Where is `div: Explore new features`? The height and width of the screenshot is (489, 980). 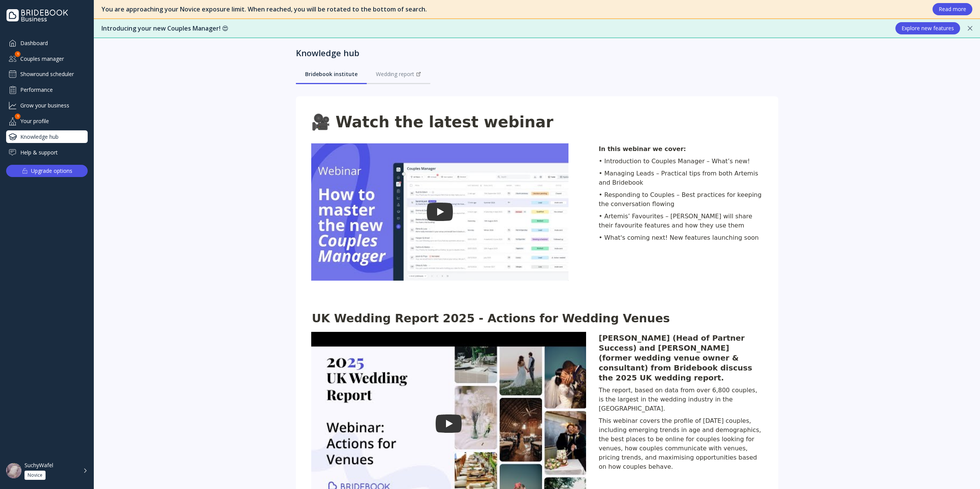 div: Explore new features is located at coordinates (928, 28).